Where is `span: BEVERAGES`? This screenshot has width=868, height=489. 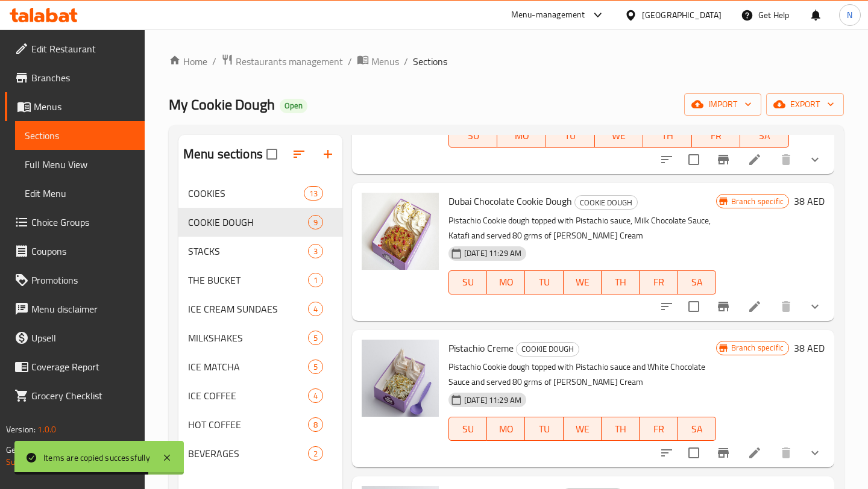
span: BEVERAGES is located at coordinates (248, 453).